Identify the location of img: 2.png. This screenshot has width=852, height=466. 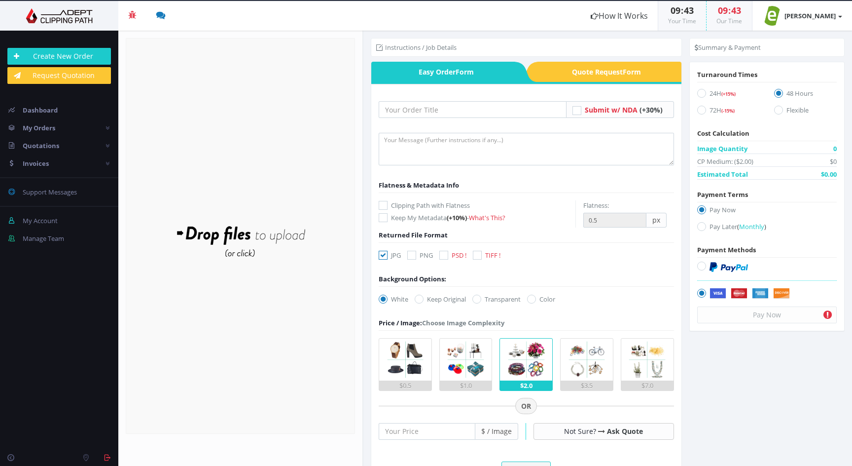
(466, 359).